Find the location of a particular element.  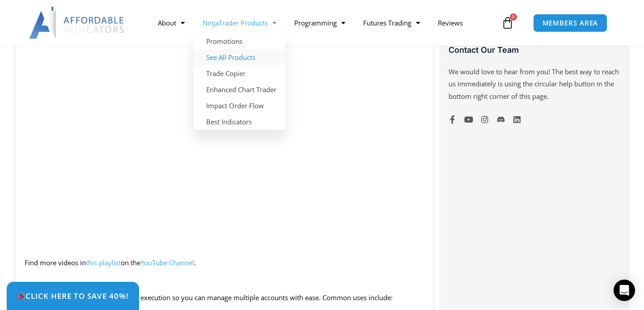

a: NinjaTrader Products is located at coordinates (239, 23).